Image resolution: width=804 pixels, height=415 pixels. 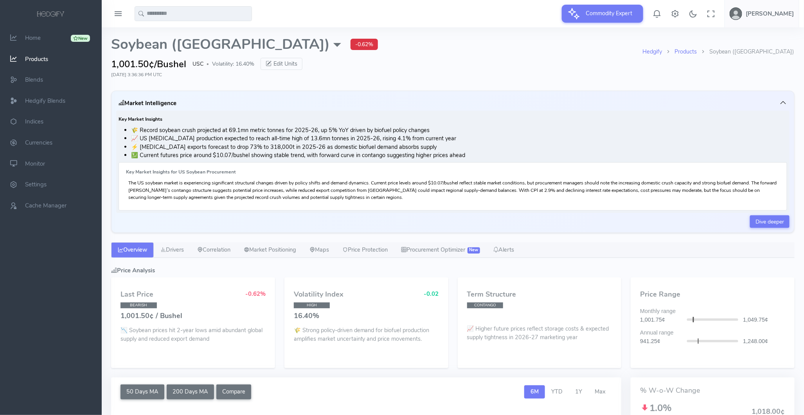 I want to click on a: Price Protection, so click(x=365, y=250).